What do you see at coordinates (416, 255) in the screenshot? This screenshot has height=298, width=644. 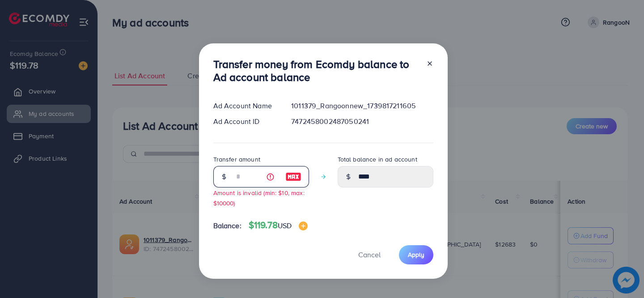 I see `button: Apply` at bounding box center [416, 255].